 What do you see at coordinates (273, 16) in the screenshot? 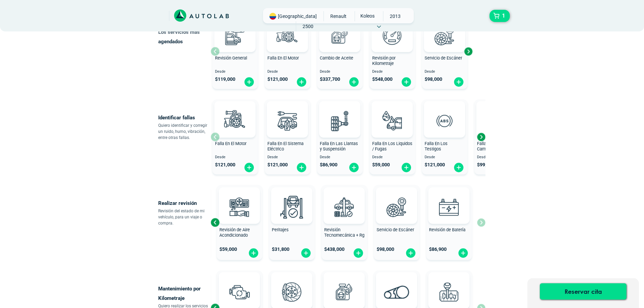
I see `img: Flag of COLOMBIA` at bounding box center [273, 16].